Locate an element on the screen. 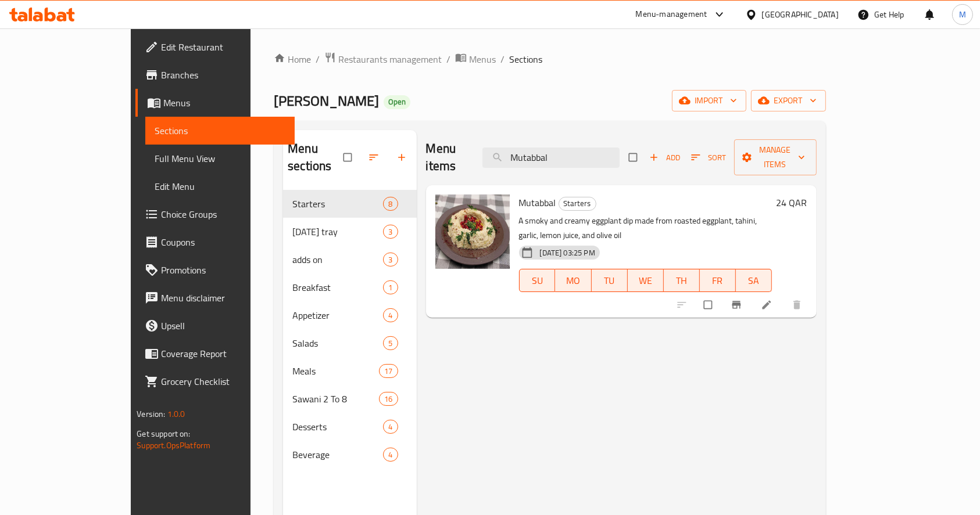 The height and width of the screenshot is (515, 980). div: Starters8 is located at coordinates (349, 203).